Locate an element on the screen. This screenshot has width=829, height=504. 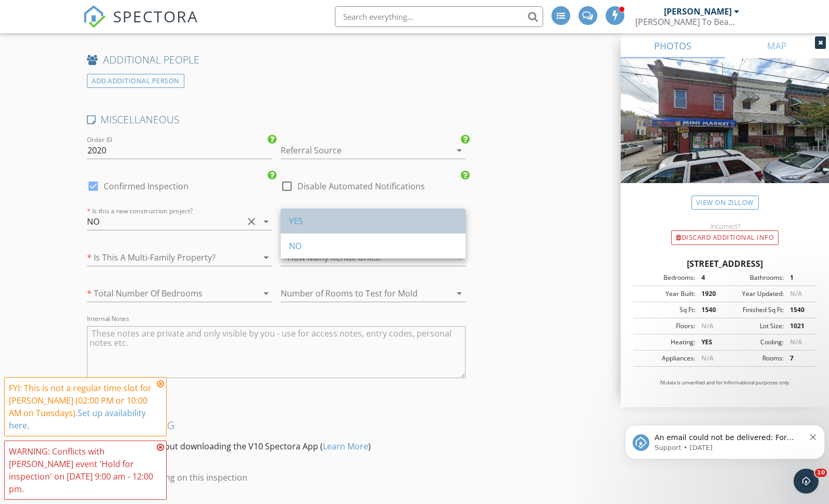
p: Do not turn on without downloading the V10 Spectora App ( ) is located at coordinates (276, 446).